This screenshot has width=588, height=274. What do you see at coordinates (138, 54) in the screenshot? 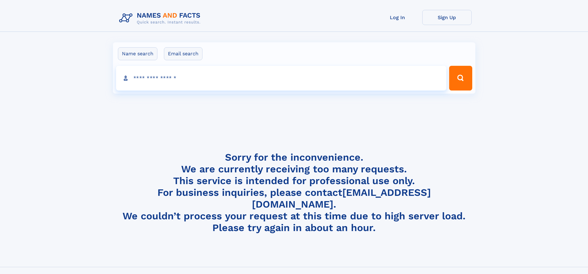
I see `label: Name search` at bounding box center [138, 54].